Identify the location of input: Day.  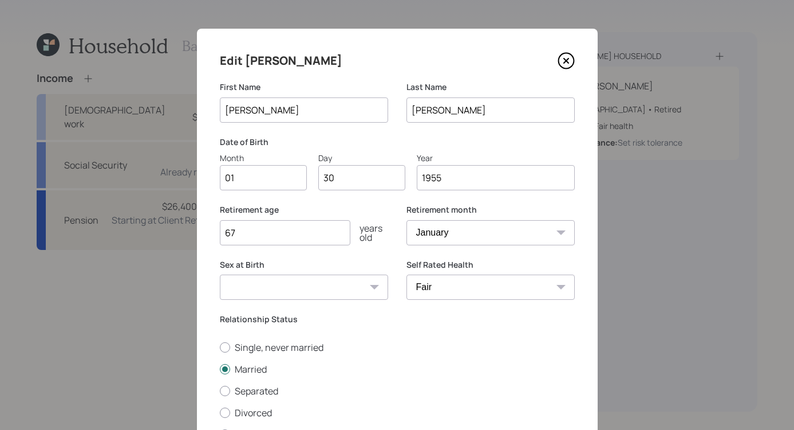
(362, 178).